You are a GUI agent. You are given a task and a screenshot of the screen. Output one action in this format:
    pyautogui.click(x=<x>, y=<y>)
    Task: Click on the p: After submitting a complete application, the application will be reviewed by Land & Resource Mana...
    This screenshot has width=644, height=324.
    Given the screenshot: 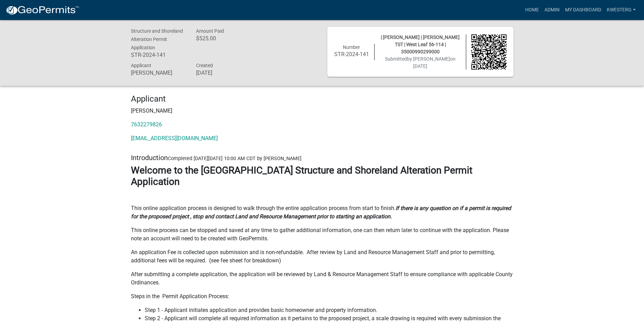 What is the action you would take?
    pyautogui.click(x=322, y=279)
    